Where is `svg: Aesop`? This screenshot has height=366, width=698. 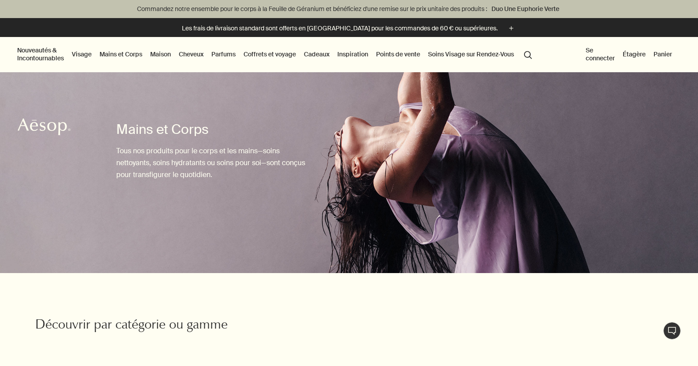
svg: Aesop is located at coordinates (44, 127).